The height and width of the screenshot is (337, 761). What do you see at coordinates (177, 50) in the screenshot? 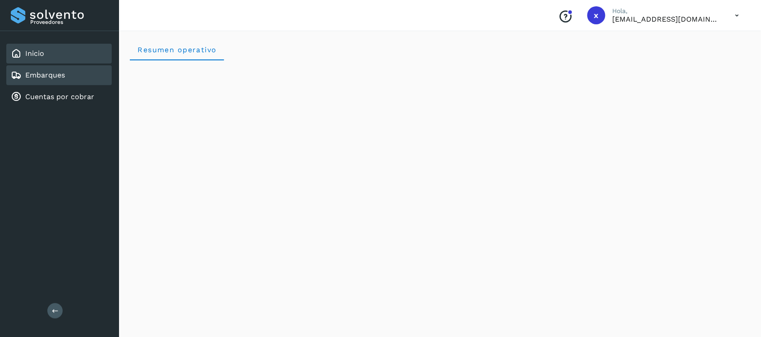
I see `span: Resumen operativo` at bounding box center [177, 50].